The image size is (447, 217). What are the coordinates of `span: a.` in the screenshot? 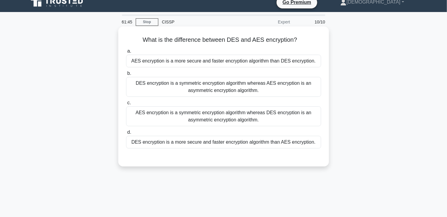 It's located at (129, 51).